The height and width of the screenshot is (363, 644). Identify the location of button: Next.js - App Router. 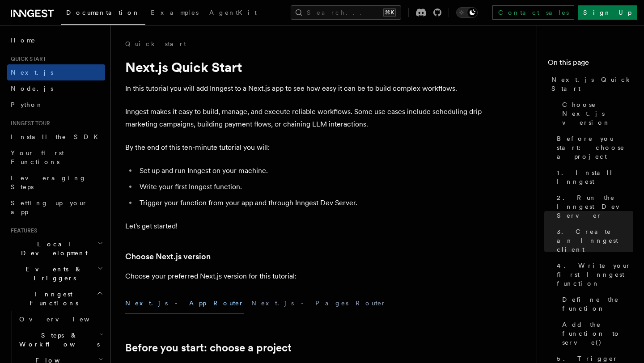
(185, 303).